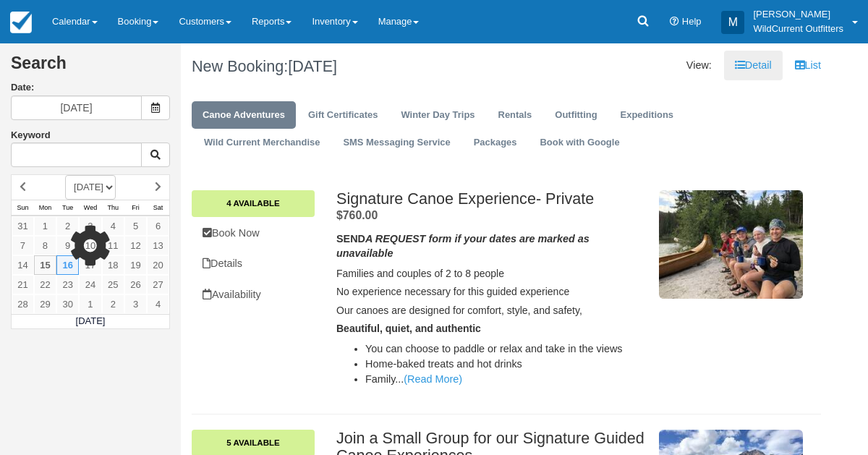 This screenshot has width=868, height=455. I want to click on button: Keyword Search, so click(155, 155).